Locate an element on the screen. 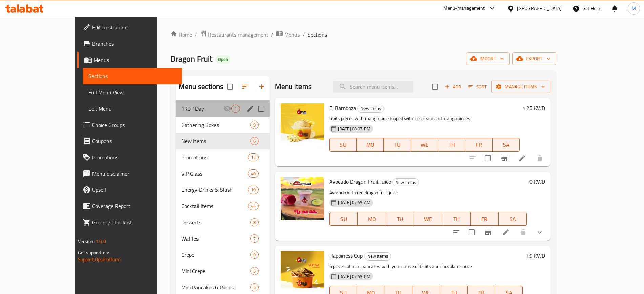 Image resolution: width=644 pixels, height=294 pixels. span: Select to update is located at coordinates (488, 158).